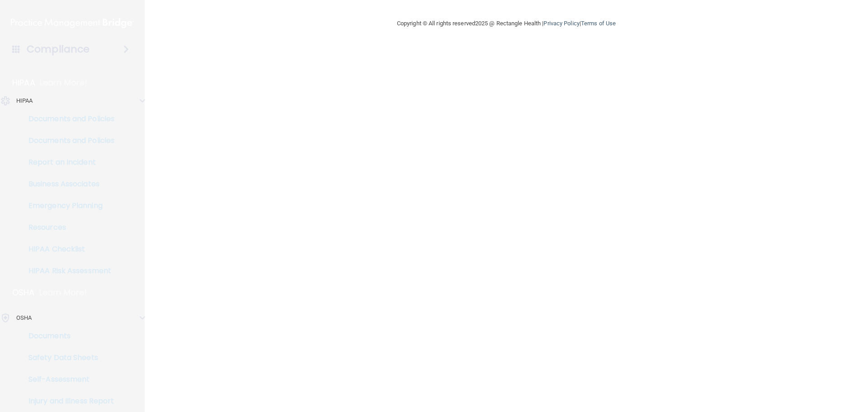 The image size is (868, 412). What do you see at coordinates (68, 227) in the screenshot?
I see `p: Resources` at bounding box center [68, 227].